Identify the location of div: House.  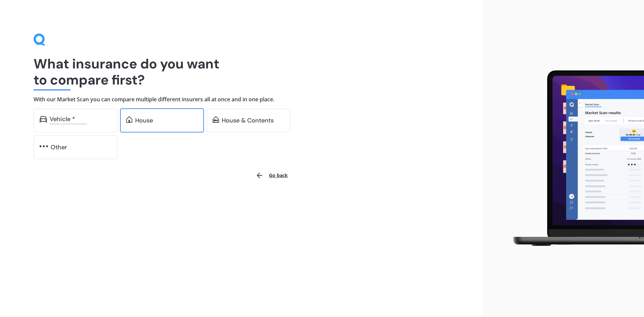
(144, 120).